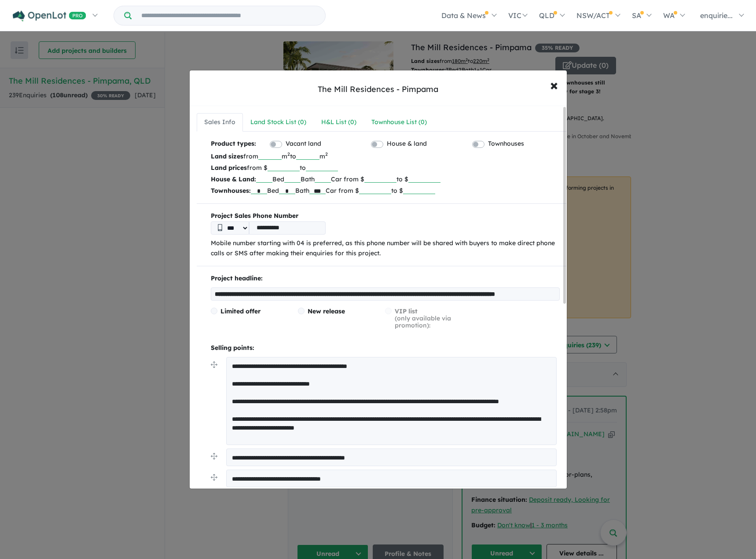  What do you see at coordinates (339, 123) in the screenshot?
I see `div: H&L List ( 0 )` at bounding box center [339, 123].